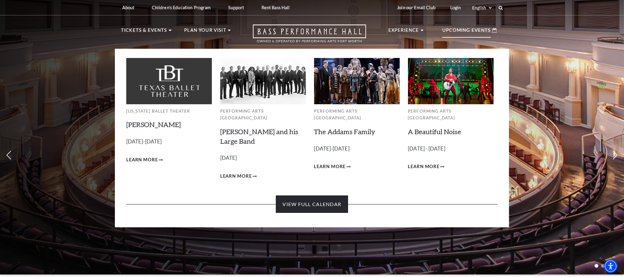 The height and width of the screenshot is (277, 624). What do you see at coordinates (312, 204) in the screenshot?
I see `a: View Full Calendar` at bounding box center [312, 204].